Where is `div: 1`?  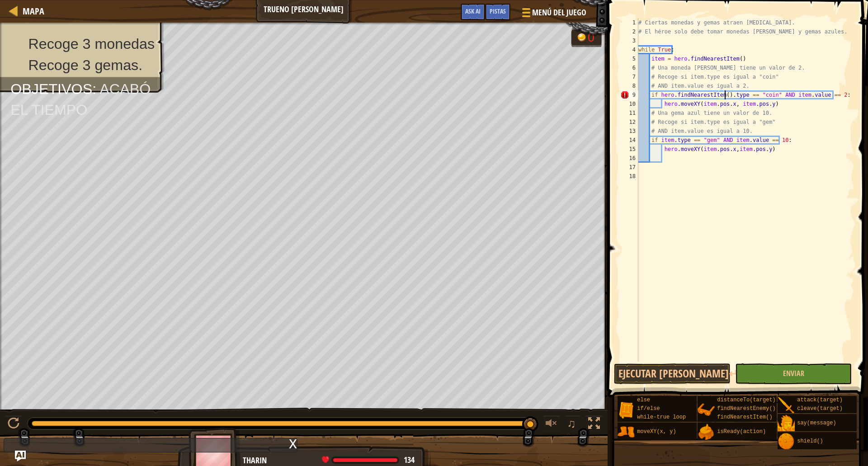 div: 1 is located at coordinates (629, 22).